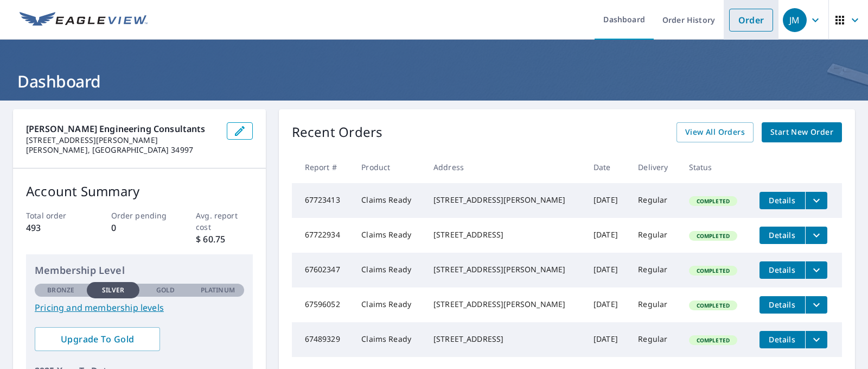 Image resolution: width=868 pixels, height=369 pixels. Describe the element at coordinates (139, 307) in the screenshot. I see `a: Pricing and membership levels` at that location.